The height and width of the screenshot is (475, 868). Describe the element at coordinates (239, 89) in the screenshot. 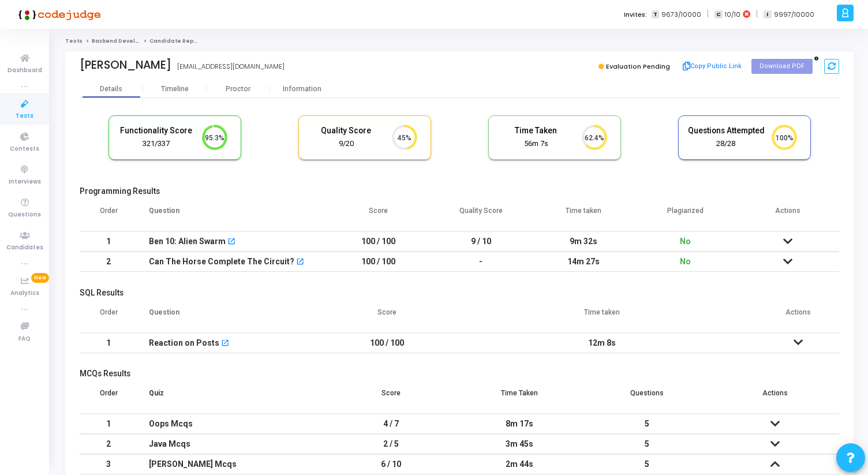

I see `div: Proctor` at that location.